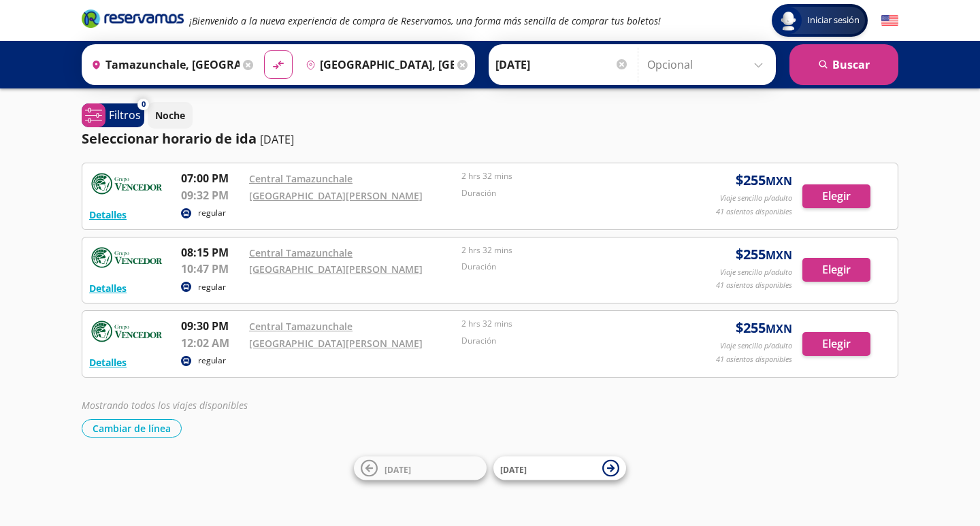 The height and width of the screenshot is (526, 980). I want to click on em: ¡Bienvenido a la nueva experiencia de compra de Reservamos, una forma más sencilla de comprar tus..., so click(425, 20).